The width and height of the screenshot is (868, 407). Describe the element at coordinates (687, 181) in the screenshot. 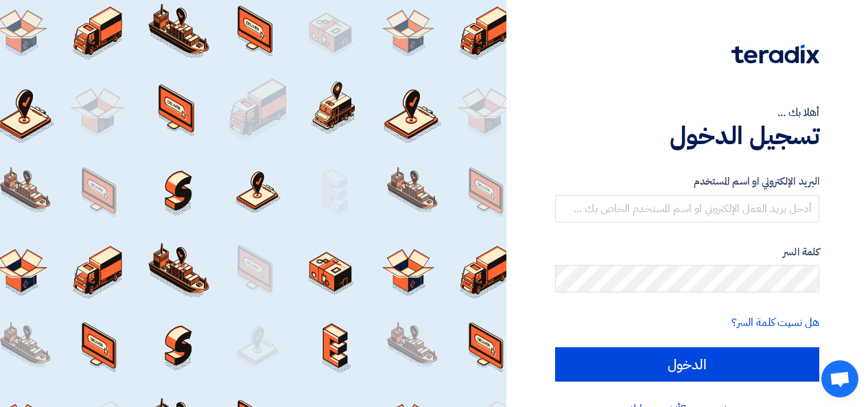

I see `label: البريد الإلكتروني او اسم المستخدم` at that location.